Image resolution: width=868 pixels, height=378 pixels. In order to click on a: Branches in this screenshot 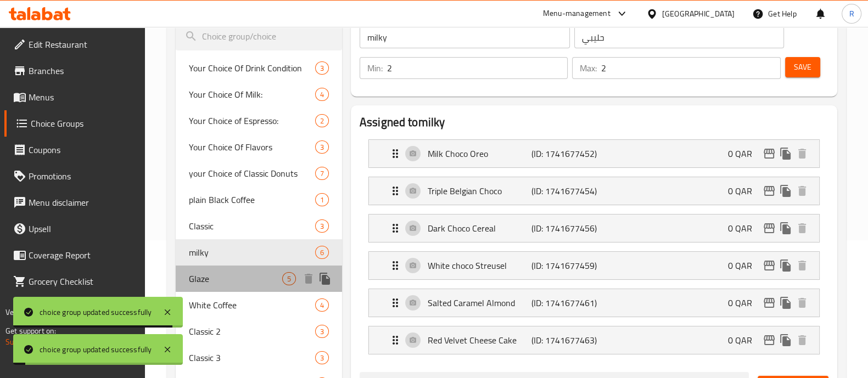, I will do `click(75, 71)`.